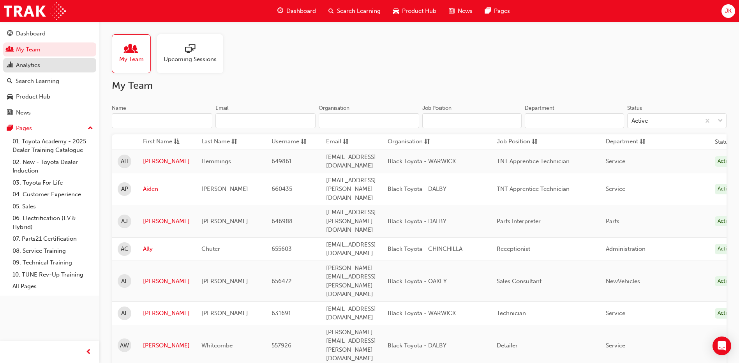  Describe the element at coordinates (134, 54) in the screenshot. I see `a: My Team` at that location.